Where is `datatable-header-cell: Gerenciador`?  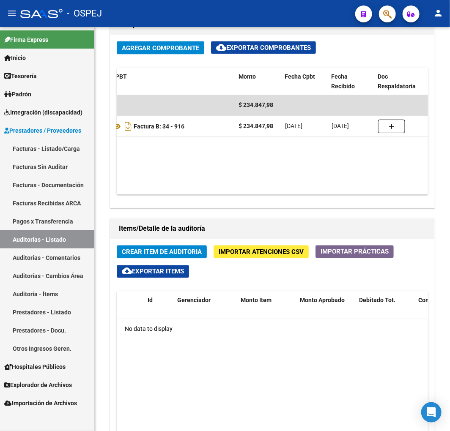
datatable-header-cell: Gerenciador is located at coordinates (205, 310).